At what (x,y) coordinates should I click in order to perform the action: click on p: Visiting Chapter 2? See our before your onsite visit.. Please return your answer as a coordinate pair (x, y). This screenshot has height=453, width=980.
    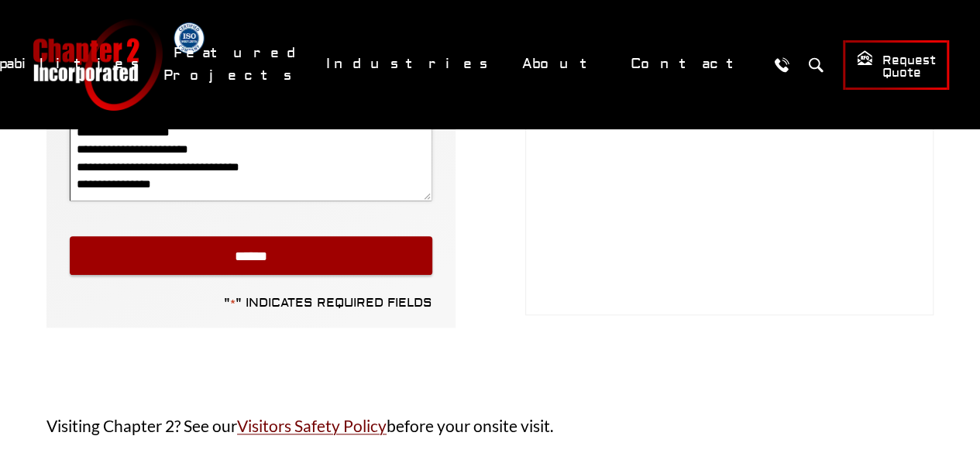
    Looking at the image, I should click on (490, 426).